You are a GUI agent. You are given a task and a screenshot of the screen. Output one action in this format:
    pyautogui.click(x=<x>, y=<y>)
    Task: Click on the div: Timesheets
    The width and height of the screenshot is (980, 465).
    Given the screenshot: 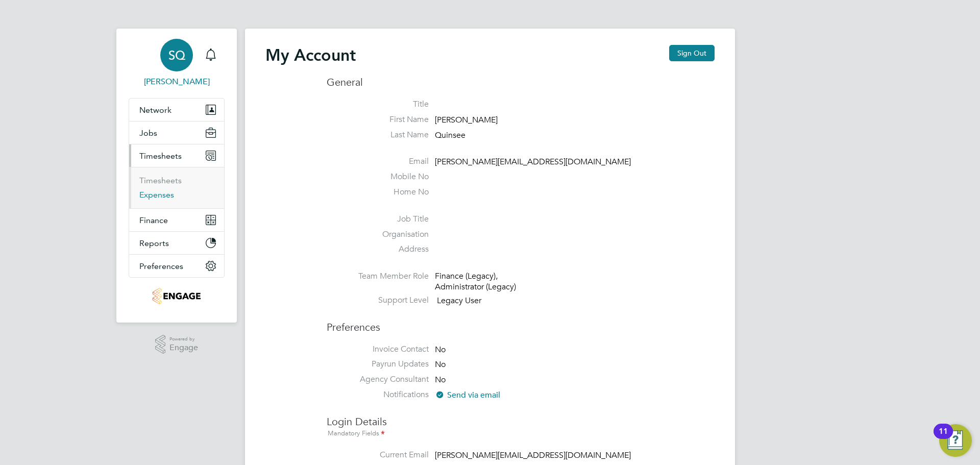 What is the action you would take?
    pyautogui.click(x=177, y=187)
    